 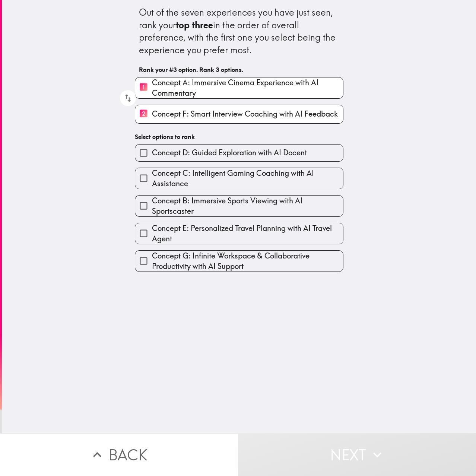 I want to click on button: Concept E: Personalized Travel Planning with AI Travel Agent, so click(x=239, y=234).